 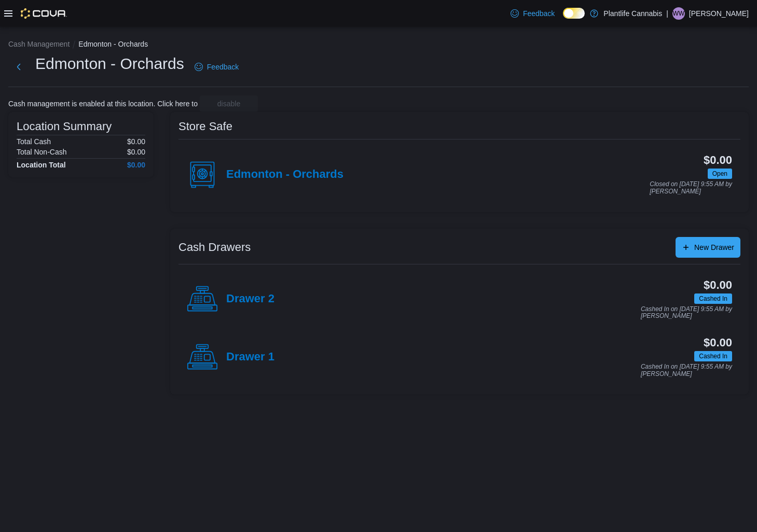 I want to click on button: Cash Management, so click(x=39, y=44).